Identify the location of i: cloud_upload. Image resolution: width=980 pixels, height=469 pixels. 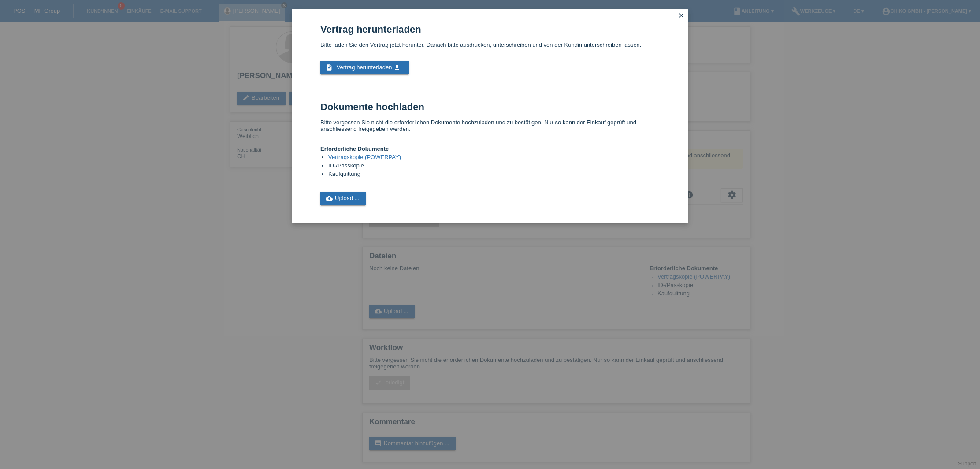
(329, 198).